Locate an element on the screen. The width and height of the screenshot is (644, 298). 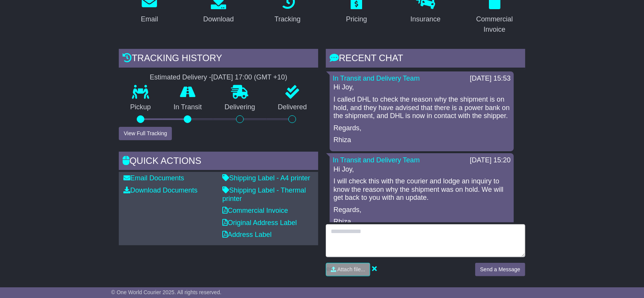
div: Download is located at coordinates (218, 19).